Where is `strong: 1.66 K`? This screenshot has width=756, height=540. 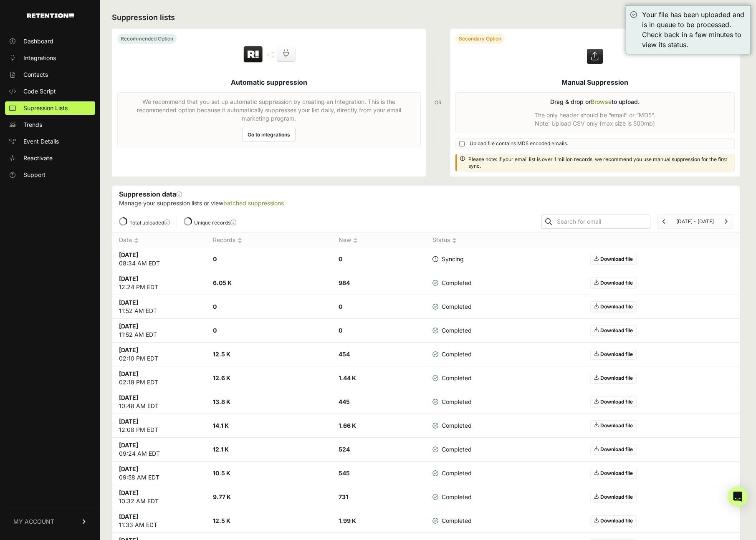 strong: 1.66 K is located at coordinates (347, 425).